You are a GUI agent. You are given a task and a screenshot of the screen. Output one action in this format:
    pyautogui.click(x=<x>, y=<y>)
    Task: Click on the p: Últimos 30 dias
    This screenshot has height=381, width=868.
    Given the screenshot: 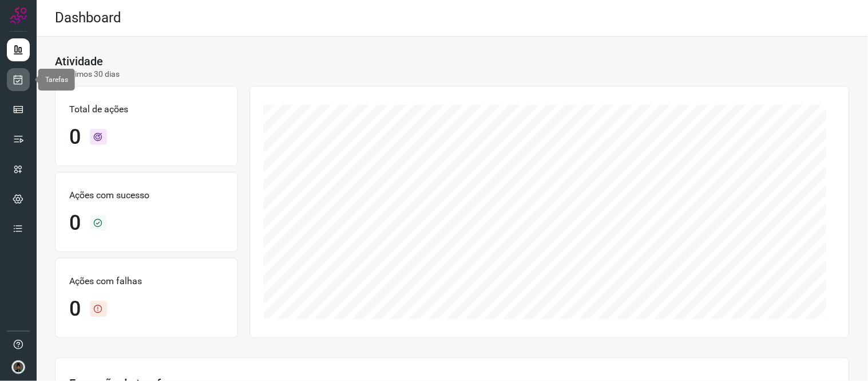 What is the action you would take?
    pyautogui.click(x=87, y=74)
    